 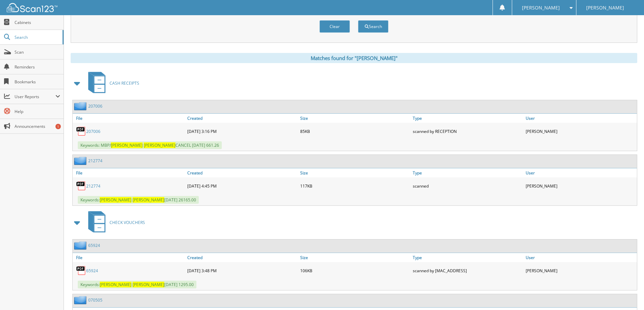 What do you see at coordinates (114, 222) in the screenshot?
I see `a: CHECK VOUCHERS` at bounding box center [114, 222].